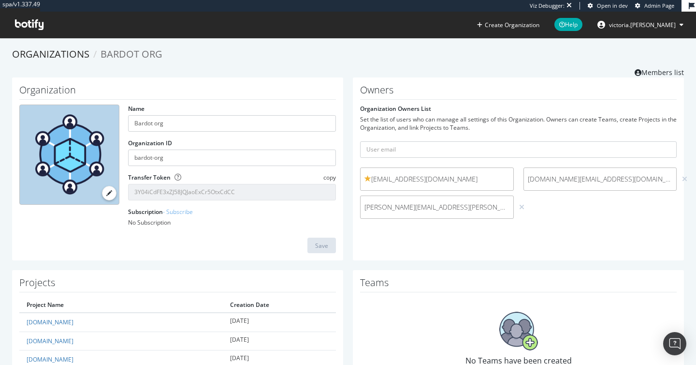  Describe the element at coordinates (322, 245) in the screenshot. I see `div: Save` at that location.